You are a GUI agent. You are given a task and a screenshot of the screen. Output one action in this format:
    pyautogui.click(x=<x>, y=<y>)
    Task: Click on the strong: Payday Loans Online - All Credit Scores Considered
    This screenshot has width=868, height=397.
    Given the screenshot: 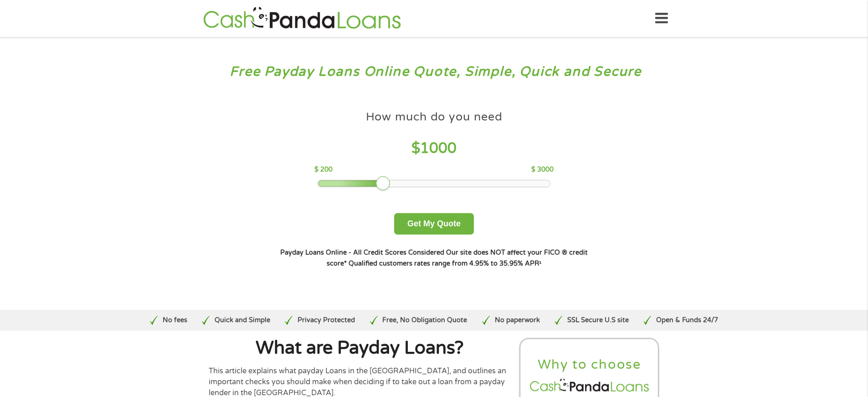 What is the action you would take?
    pyautogui.click(x=363, y=252)
    